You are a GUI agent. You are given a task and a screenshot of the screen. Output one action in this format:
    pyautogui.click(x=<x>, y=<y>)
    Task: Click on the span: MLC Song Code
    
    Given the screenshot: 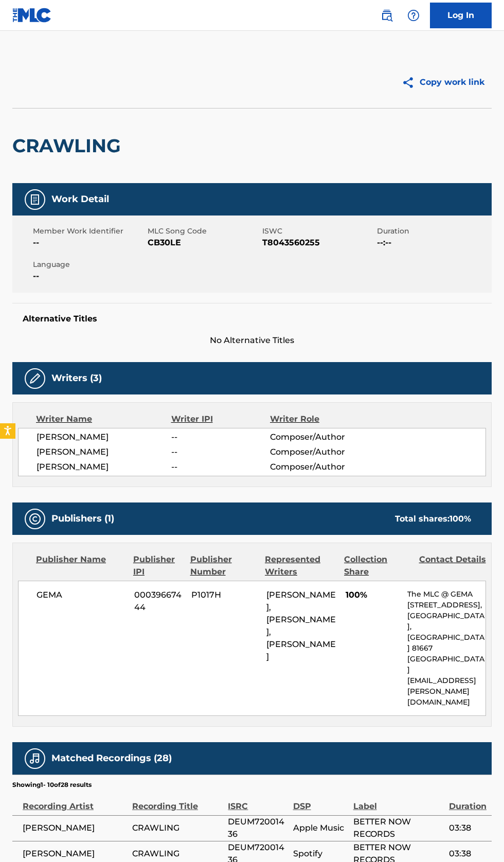 What is the action you would take?
    pyautogui.click(x=204, y=231)
    